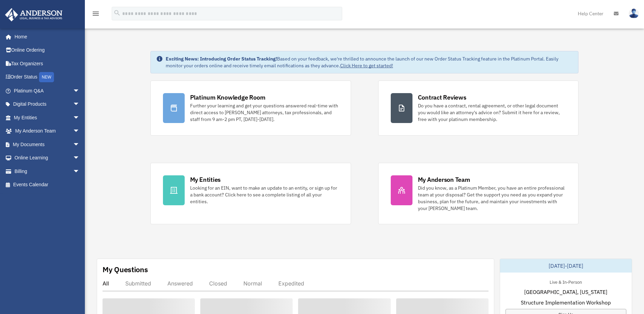  What do you see at coordinates (47, 171) in the screenshot?
I see `a: Billingarrow_drop_down` at bounding box center [47, 171].